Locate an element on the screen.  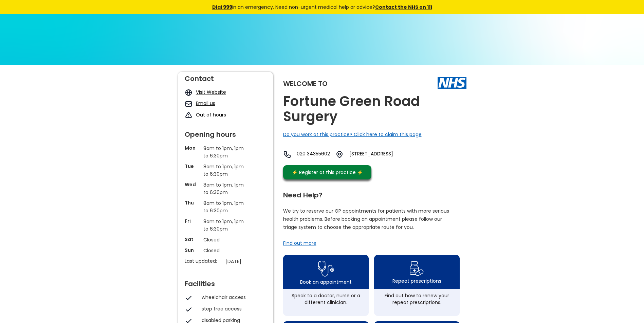
p: Sun is located at coordinates (192, 250).